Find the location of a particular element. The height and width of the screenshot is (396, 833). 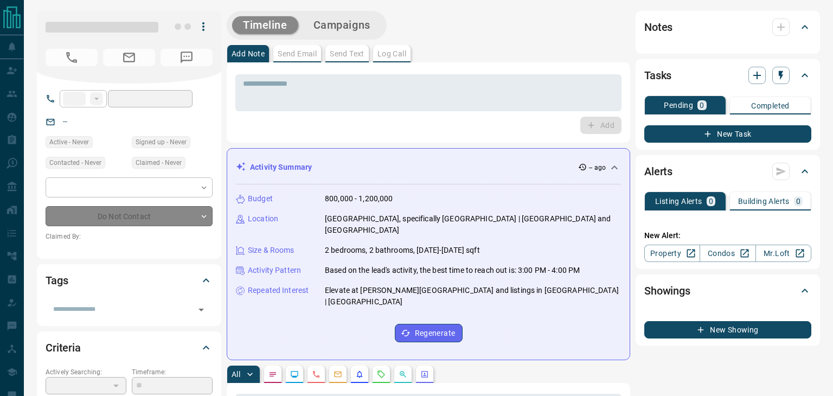

h2: Tags is located at coordinates (56, 280).